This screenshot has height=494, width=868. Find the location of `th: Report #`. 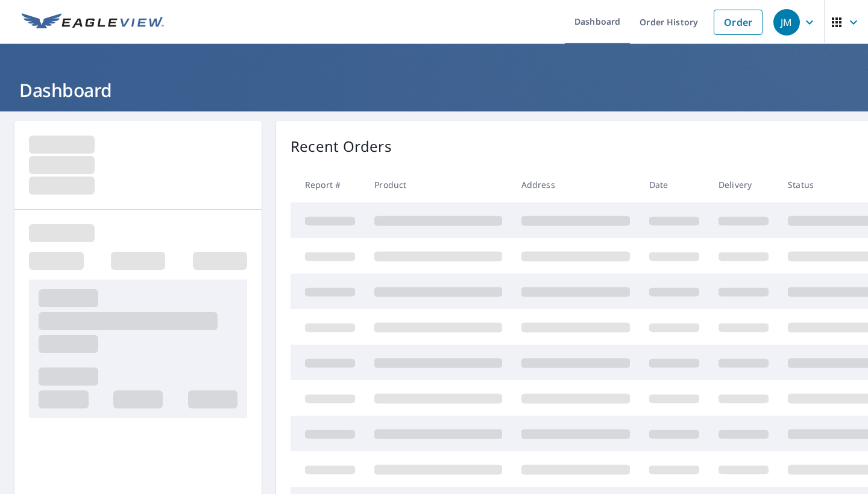

th: Report # is located at coordinates (327, 185).